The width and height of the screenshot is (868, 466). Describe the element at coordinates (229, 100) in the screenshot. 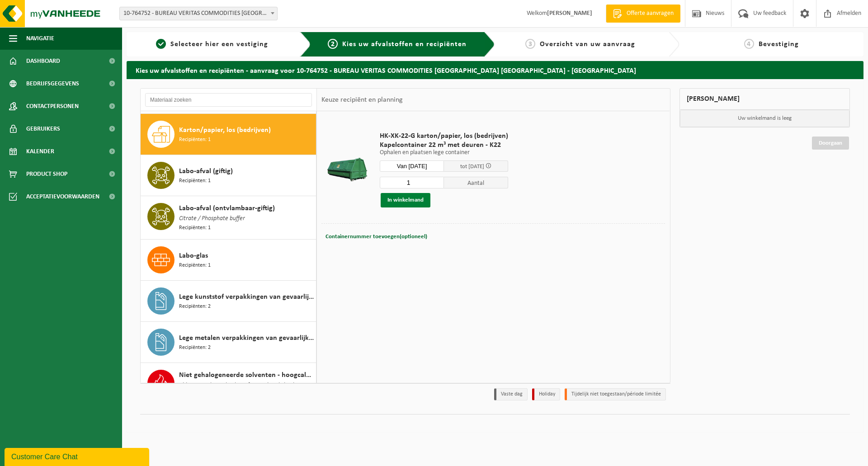

I see `input: Materiaal zoeken` at that location.